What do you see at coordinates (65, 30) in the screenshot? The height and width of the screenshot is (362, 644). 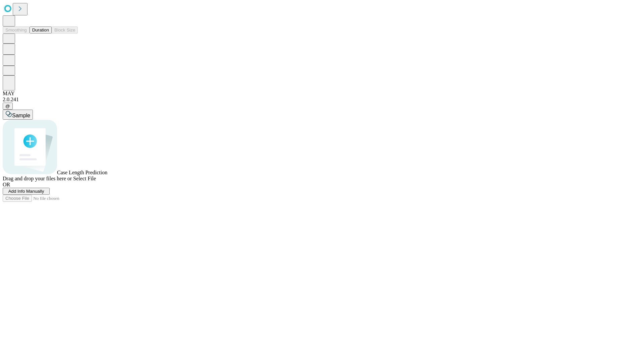 I see `button: Block Size` at bounding box center [65, 30].